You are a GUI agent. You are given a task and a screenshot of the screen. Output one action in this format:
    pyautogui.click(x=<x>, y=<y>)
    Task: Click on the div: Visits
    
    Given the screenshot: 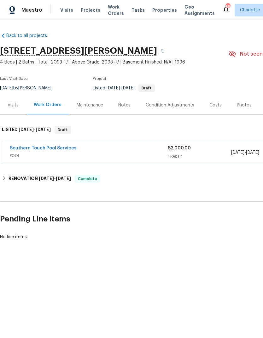 What is the action you would take?
    pyautogui.click(x=13, y=105)
    